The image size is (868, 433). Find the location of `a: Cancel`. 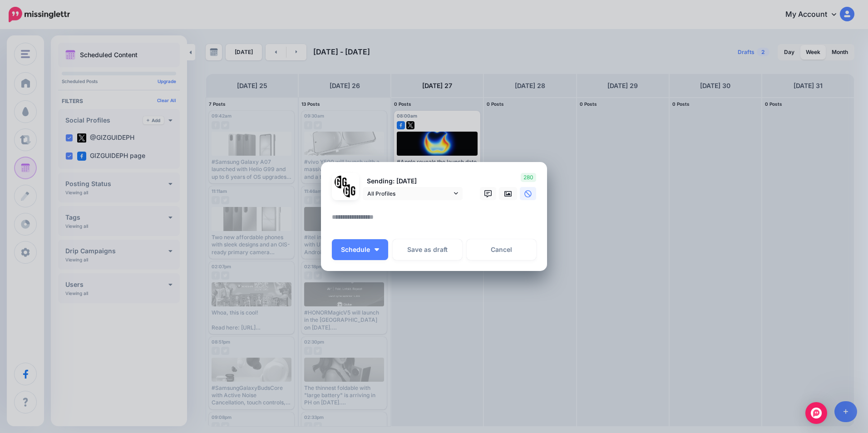

a: Cancel is located at coordinates (502, 250).